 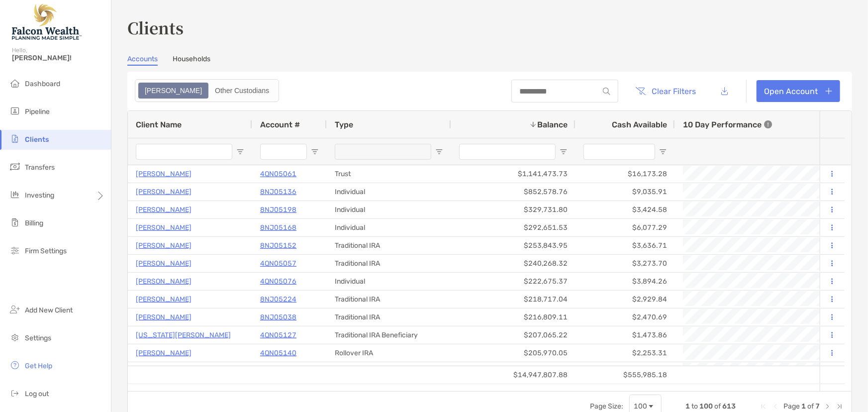 I want to click on div: $2,929.84, so click(x=625, y=299).